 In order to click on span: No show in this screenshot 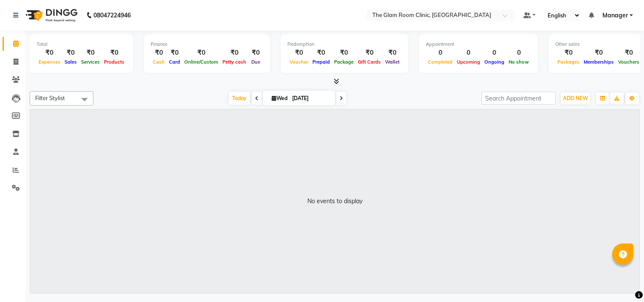, I will do `click(519, 62)`.